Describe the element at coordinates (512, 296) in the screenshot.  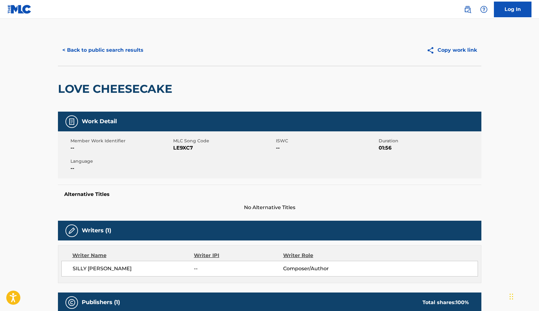
I see `div: Drag` at that location.